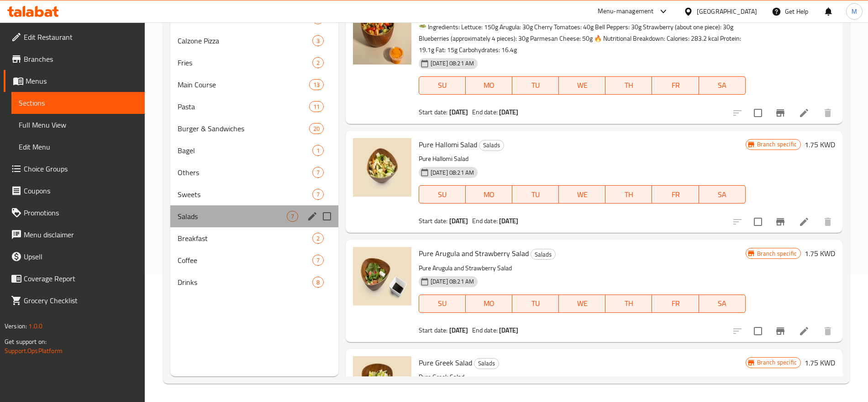 This screenshot has height=402, width=868. What do you see at coordinates (382, 167) in the screenshot?
I see `img: Pure Hallomi Salad` at bounding box center [382, 167].